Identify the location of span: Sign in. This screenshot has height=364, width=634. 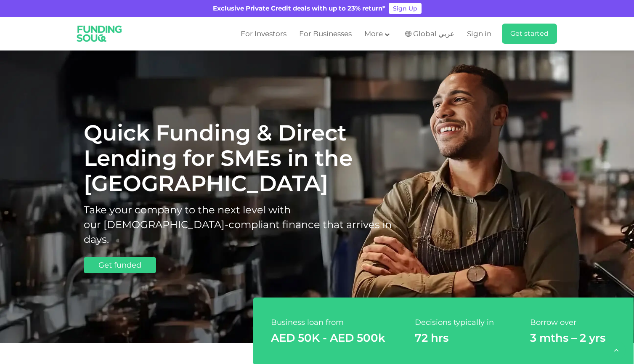
(479, 33).